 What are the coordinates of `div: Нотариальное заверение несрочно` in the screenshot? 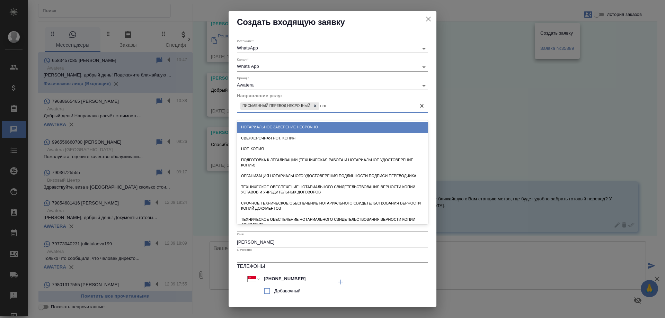 It's located at (333, 127).